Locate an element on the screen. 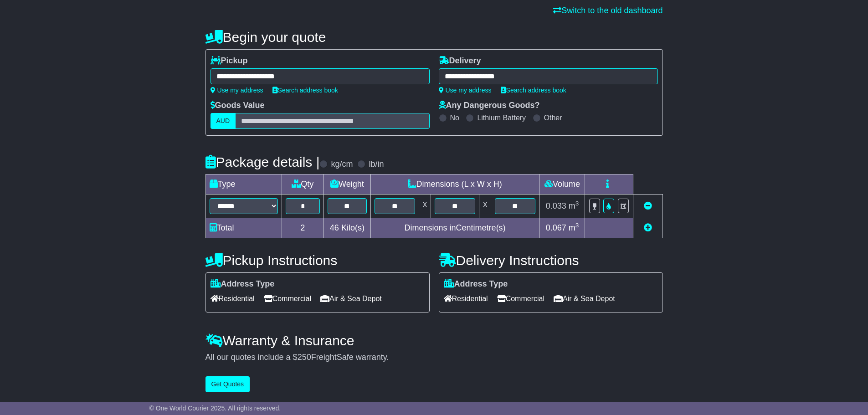 This screenshot has width=868, height=415. td: Kilo(s) is located at coordinates (347, 228).